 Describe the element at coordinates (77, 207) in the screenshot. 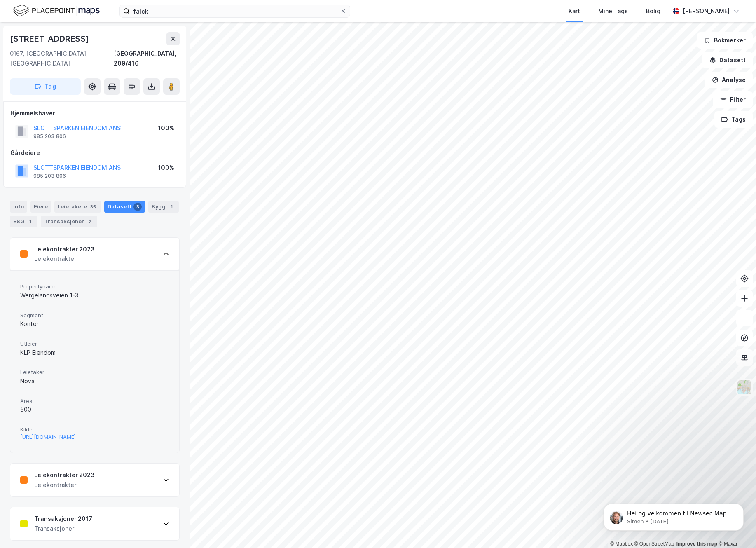

I see `div: Leietakere` at that location.